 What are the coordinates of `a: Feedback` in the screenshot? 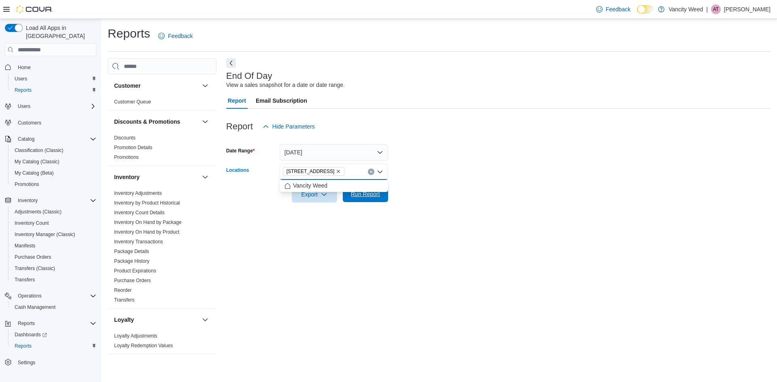 It's located at (175, 36).